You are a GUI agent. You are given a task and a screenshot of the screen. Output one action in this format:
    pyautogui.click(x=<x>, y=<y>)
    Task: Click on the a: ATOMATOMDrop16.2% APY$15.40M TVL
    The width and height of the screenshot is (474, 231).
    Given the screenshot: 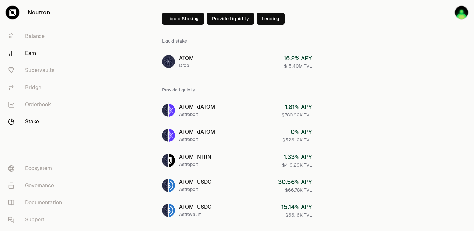 What is the action you would take?
    pyautogui.click(x=237, y=62)
    